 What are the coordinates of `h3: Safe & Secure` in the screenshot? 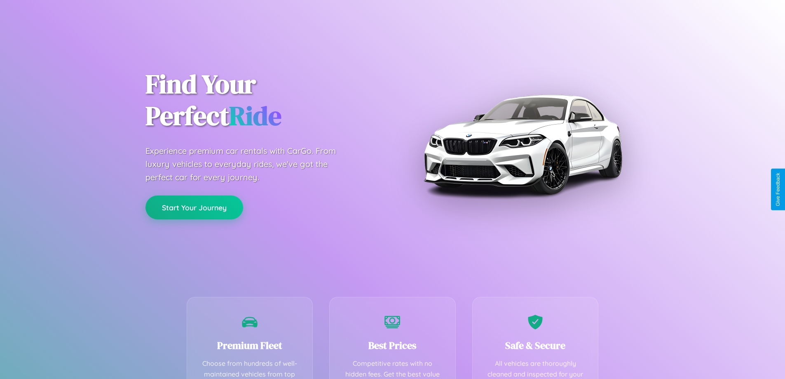 It's located at (535, 345).